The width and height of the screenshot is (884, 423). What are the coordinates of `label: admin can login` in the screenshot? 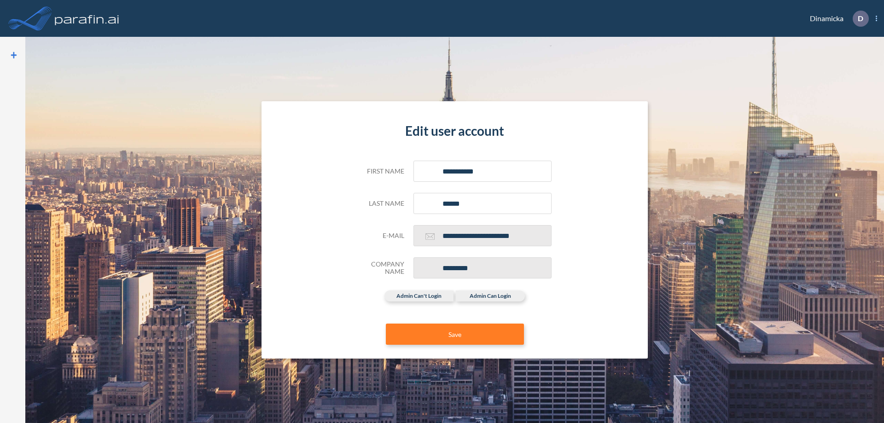 It's located at (490, 296).